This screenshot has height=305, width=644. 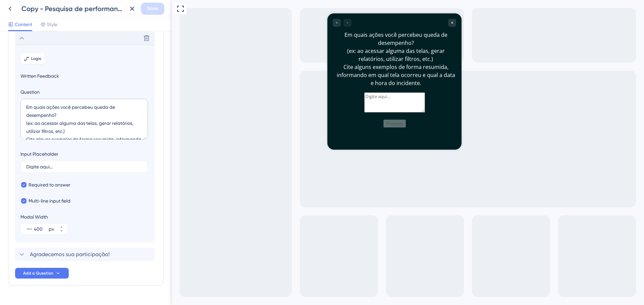 What do you see at coordinates (41, 229) in the screenshot?
I see `input: px` at bounding box center [41, 229].